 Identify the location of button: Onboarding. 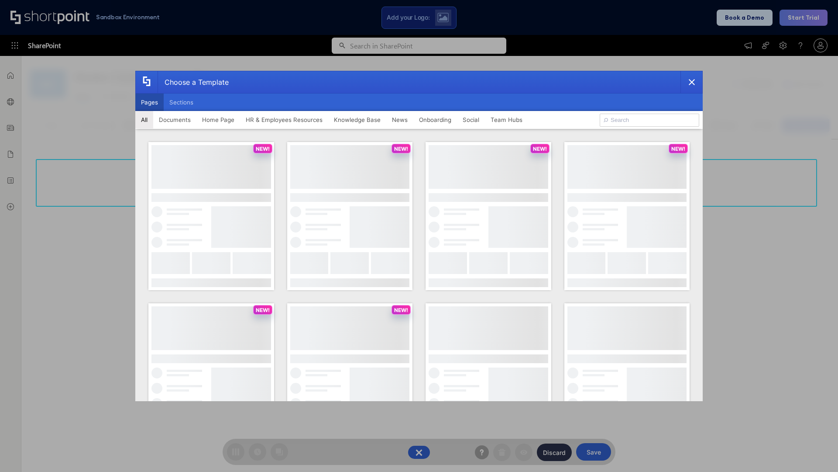
(435, 120).